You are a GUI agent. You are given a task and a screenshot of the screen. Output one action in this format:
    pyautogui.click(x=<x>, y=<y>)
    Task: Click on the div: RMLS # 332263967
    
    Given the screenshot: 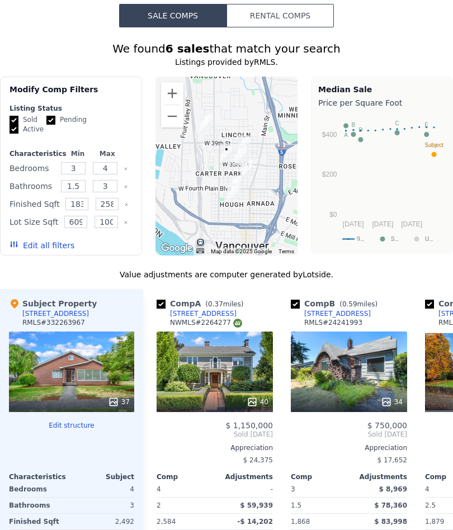 What is the action you would take?
    pyautogui.click(x=54, y=323)
    